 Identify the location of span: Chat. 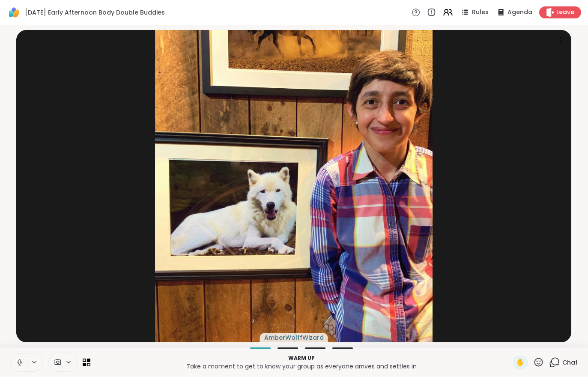
(570, 362).